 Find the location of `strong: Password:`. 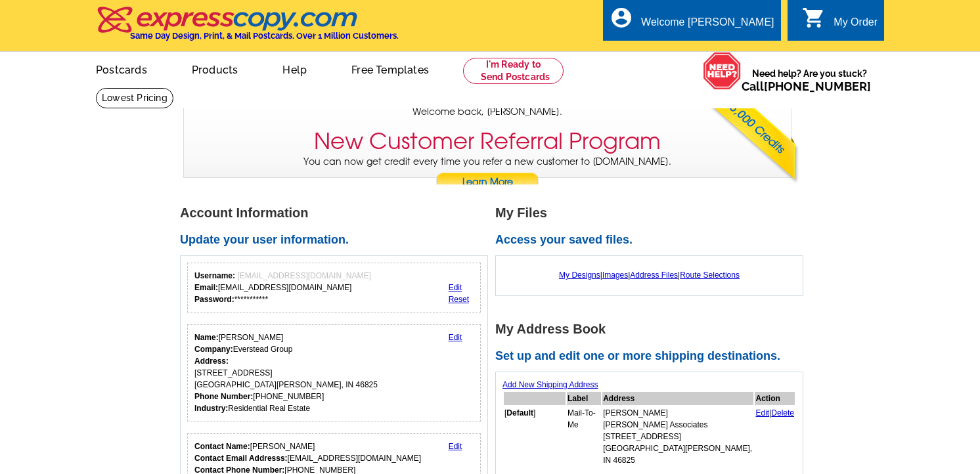

strong: Password: is located at coordinates (214, 299).